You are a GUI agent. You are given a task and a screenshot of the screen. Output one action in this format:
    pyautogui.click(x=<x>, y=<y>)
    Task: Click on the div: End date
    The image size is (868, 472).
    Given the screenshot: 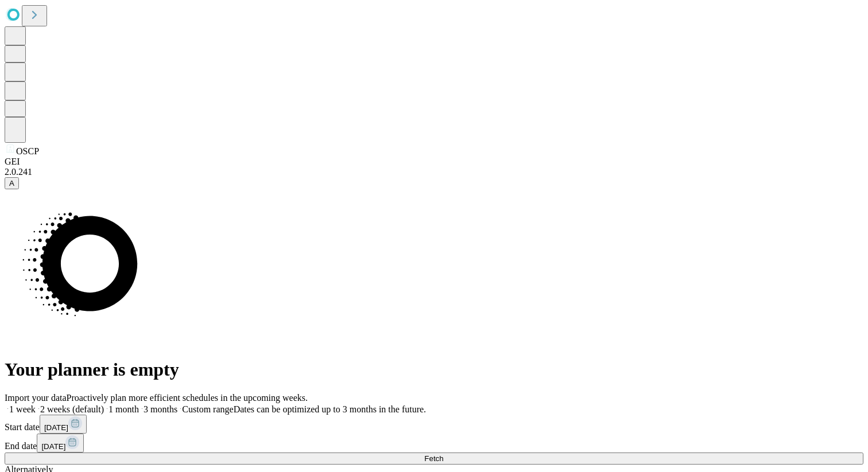 What is the action you would take?
    pyautogui.click(x=434, y=443)
    